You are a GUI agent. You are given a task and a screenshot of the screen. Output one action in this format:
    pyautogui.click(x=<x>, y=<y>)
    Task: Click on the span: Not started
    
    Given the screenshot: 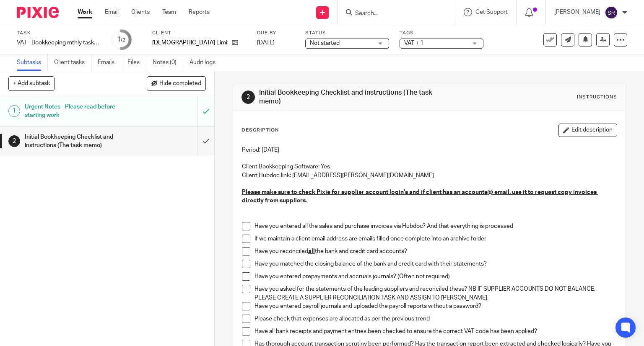 What is the action you would take?
    pyautogui.click(x=324, y=43)
    